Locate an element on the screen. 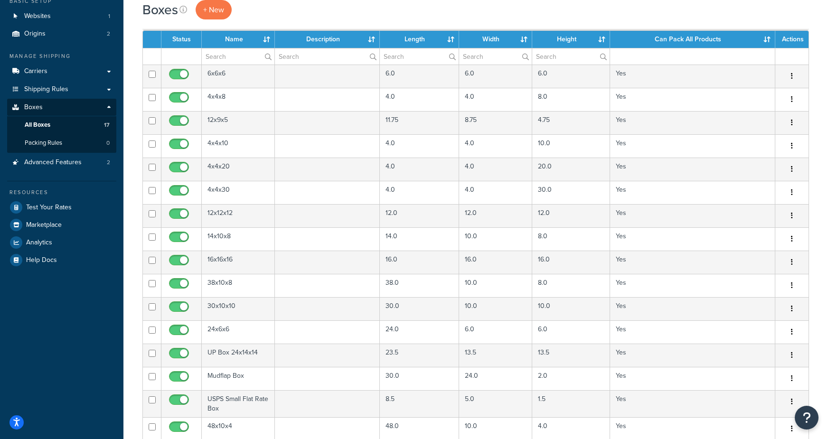 This screenshot has height=439, width=828. td: 13.5 is located at coordinates (571, 355).